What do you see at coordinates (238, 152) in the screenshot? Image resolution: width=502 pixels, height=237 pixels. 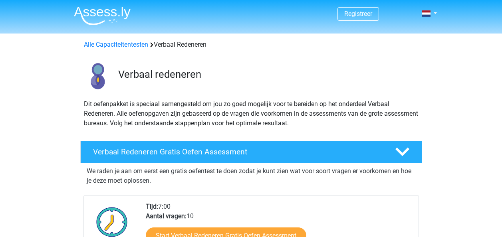 I see `h4: Verbaal Redeneren Gratis Oefen Assessment` at bounding box center [238, 152].